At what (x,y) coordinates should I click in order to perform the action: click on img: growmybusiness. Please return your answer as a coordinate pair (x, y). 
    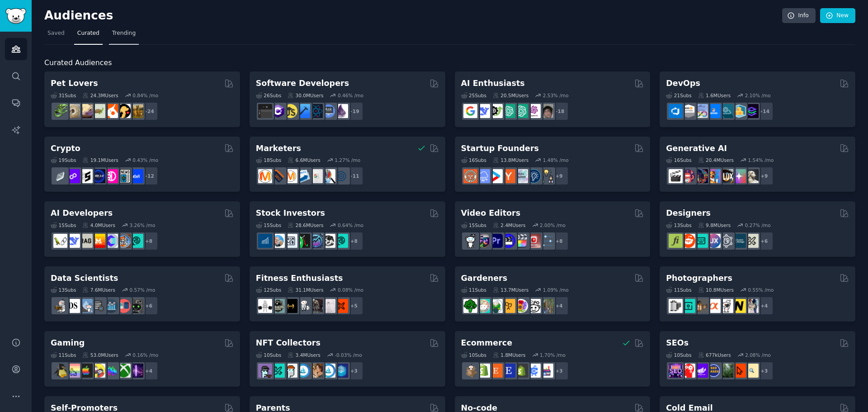
    Looking at the image, I should click on (546, 176).